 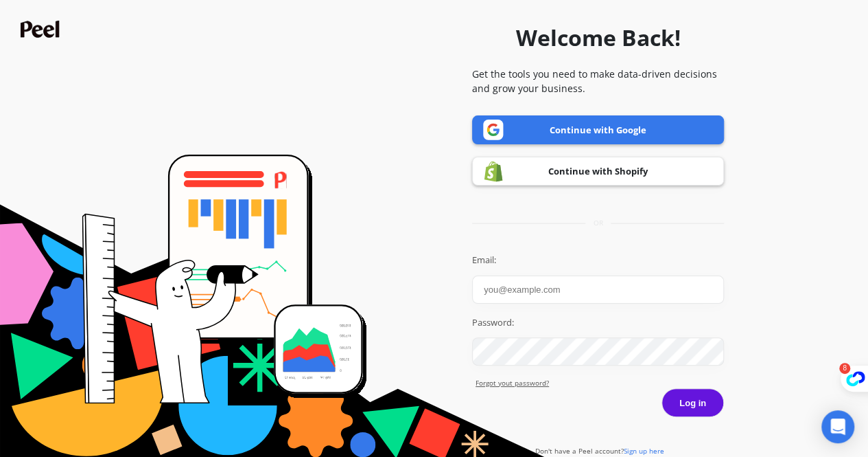 What do you see at coordinates (598, 260) in the screenshot?
I see `label: Email:` at bounding box center [598, 260].